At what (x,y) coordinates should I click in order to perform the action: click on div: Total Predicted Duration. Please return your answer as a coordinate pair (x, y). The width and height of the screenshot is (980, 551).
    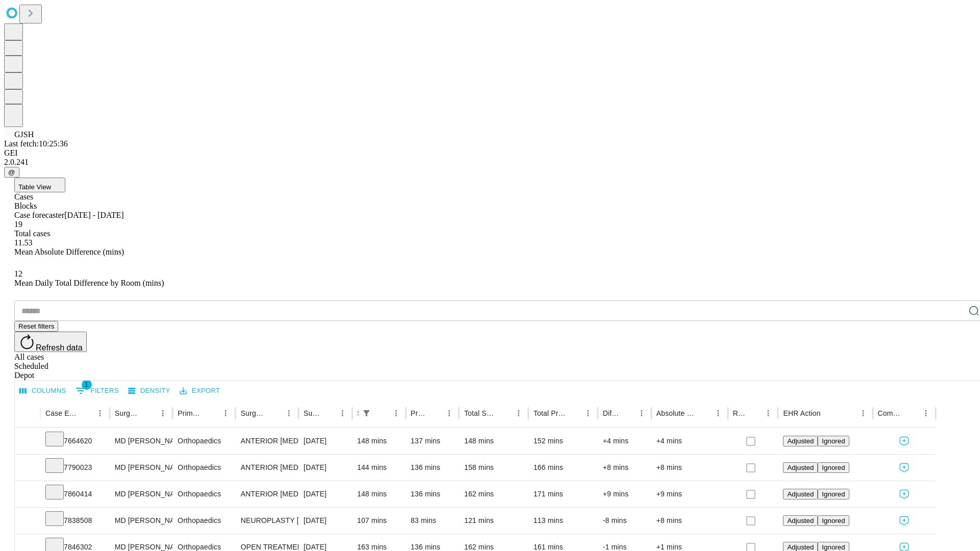
    Looking at the image, I should click on (549, 413).